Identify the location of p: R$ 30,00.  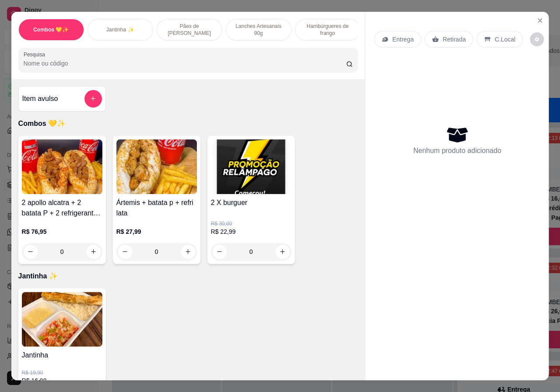
(251, 224).